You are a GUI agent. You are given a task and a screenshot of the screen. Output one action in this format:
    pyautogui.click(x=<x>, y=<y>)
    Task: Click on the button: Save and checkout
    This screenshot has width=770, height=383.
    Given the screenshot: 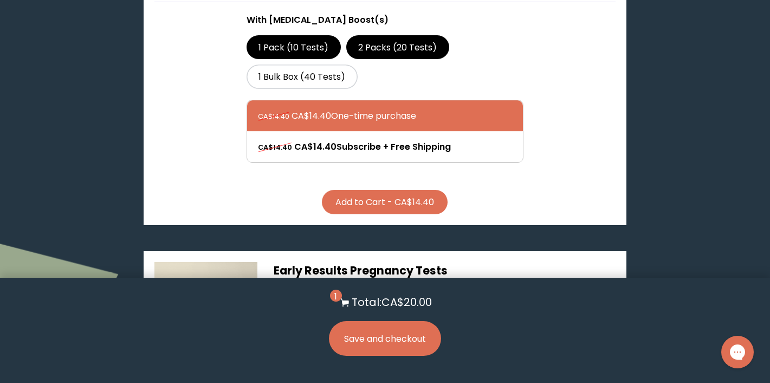 What is the action you would take?
    pyautogui.click(x=385, y=338)
    